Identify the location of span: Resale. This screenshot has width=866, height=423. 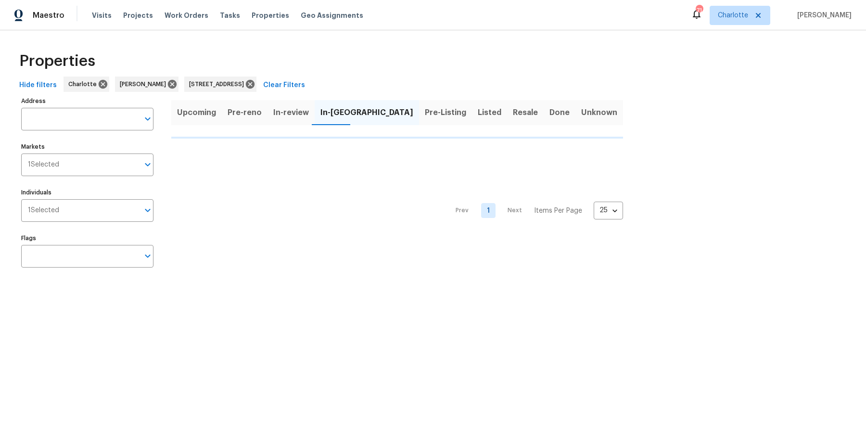
(525, 113).